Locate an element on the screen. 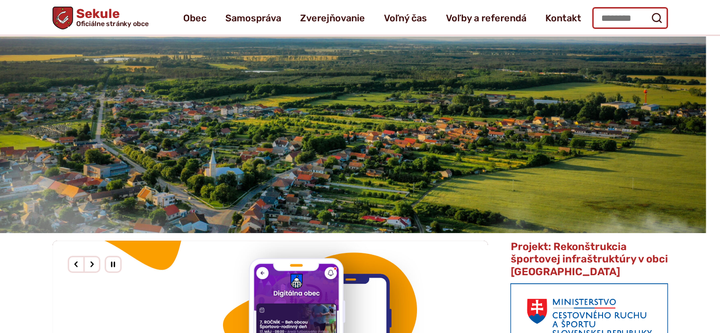  span: Samospráva is located at coordinates (253, 18).